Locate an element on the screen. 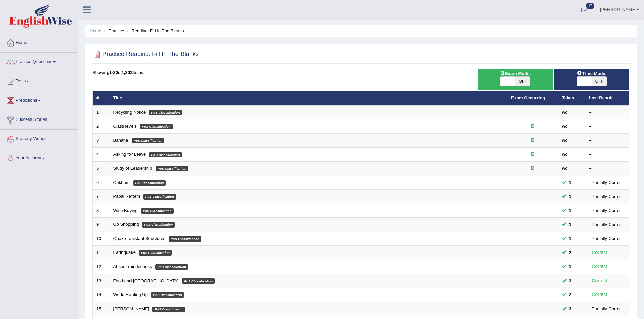 This screenshot has width=644, height=319. a: Quake-resistant Structures is located at coordinates (139, 239).